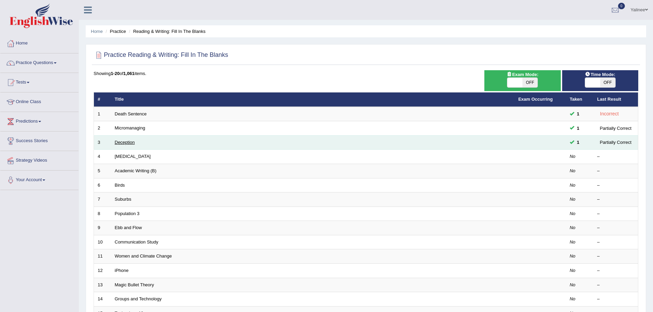  What do you see at coordinates (103, 228) in the screenshot?
I see `td: 9` at bounding box center [103, 228].